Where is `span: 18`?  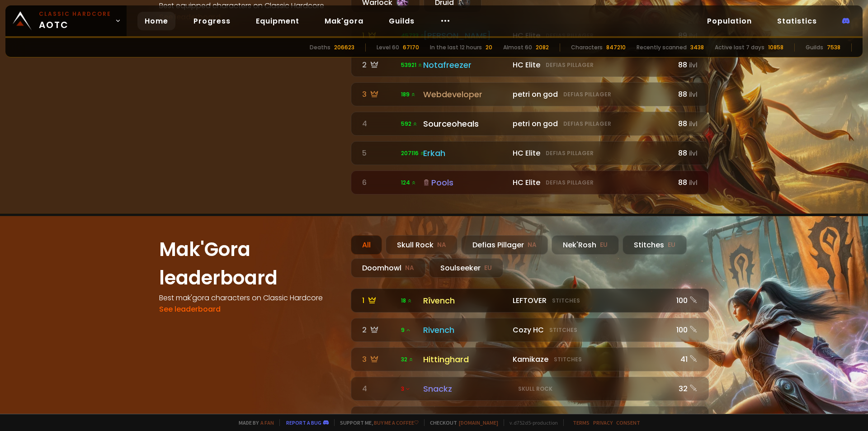 span: 18 is located at coordinates (407, 301).